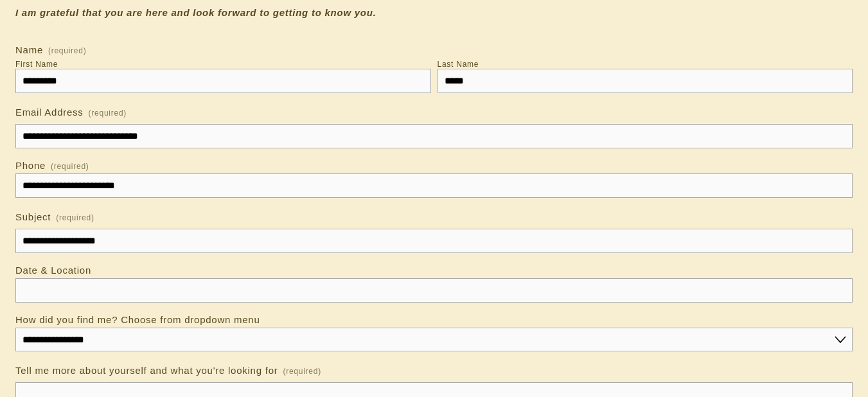 The image size is (868, 397). Describe the element at coordinates (196, 12) in the screenshot. I see `em: I am grateful that you are here and look forward to getting to know you.` at that location.